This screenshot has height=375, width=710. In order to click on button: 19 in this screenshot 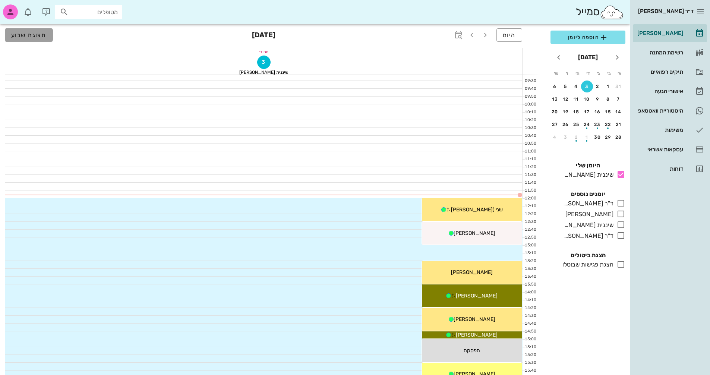, I will do `click(566, 112)`.